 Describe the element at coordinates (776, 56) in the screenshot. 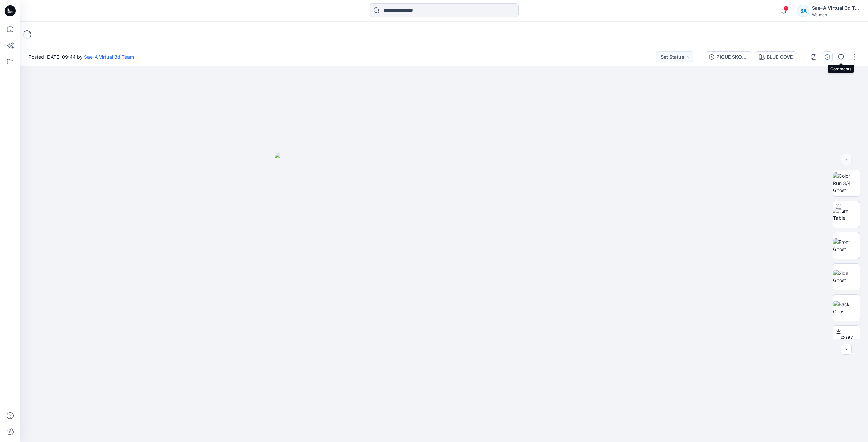

I see `button: BLUE COVE` at that location.